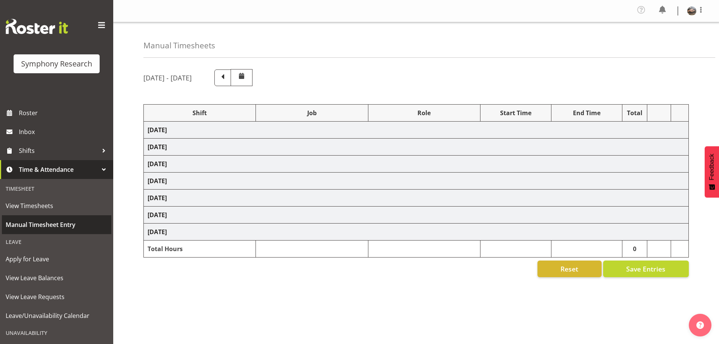  I want to click on button: Feedback - Show survey, so click(712, 172).